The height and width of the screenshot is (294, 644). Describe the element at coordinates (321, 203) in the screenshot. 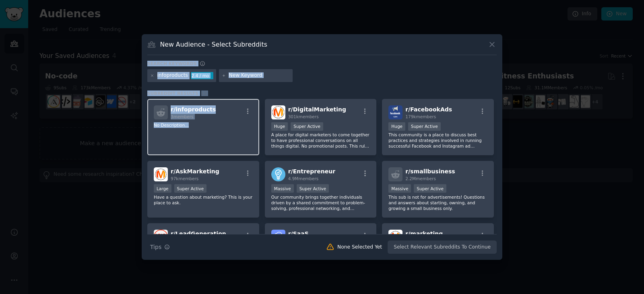

I see `p: Our community brings together individuals driven by a shared commitment to problem-solving, profe...` at that location.